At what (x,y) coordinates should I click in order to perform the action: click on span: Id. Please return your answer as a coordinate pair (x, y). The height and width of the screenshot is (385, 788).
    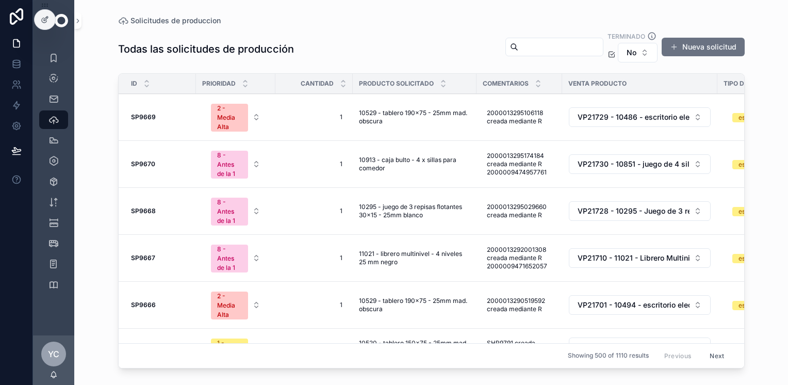
    Looking at the image, I should click on (134, 84).